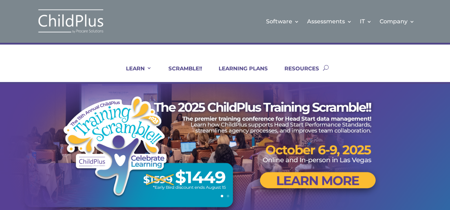  Describe the element at coordinates (283, 21) in the screenshot. I see `a: Software` at that location.